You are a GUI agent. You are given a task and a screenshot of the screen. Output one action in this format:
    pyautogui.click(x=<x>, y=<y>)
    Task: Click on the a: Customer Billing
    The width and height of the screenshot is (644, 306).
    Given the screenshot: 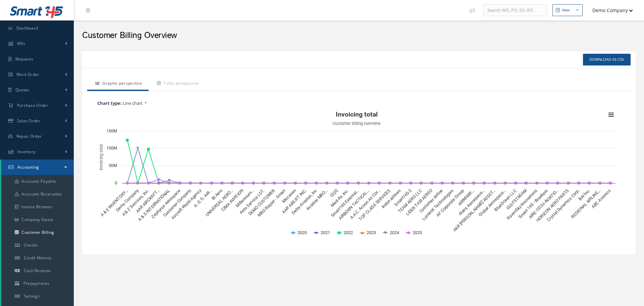 What is the action you would take?
    pyautogui.click(x=37, y=233)
    